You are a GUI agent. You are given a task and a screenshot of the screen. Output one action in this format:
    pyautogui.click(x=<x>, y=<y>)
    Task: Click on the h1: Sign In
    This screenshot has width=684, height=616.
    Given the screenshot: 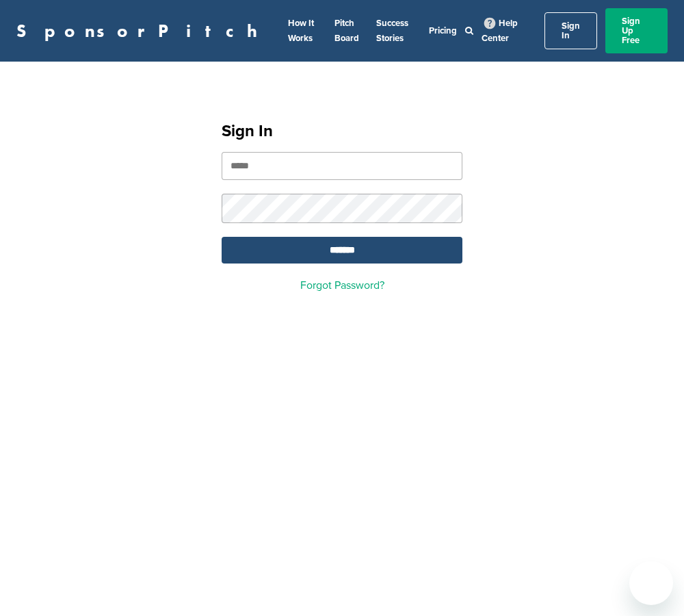 What is the action you would take?
    pyautogui.click(x=342, y=132)
    